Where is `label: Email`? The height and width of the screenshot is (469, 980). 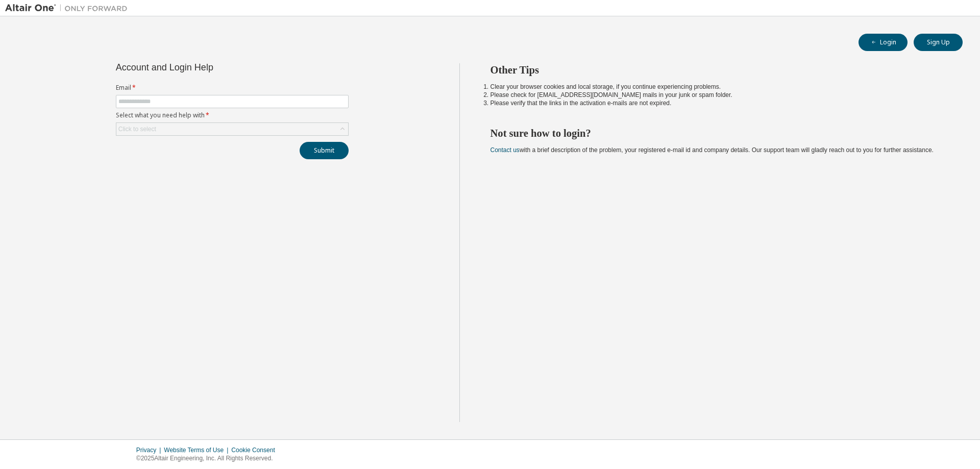 label: Email is located at coordinates (232, 87).